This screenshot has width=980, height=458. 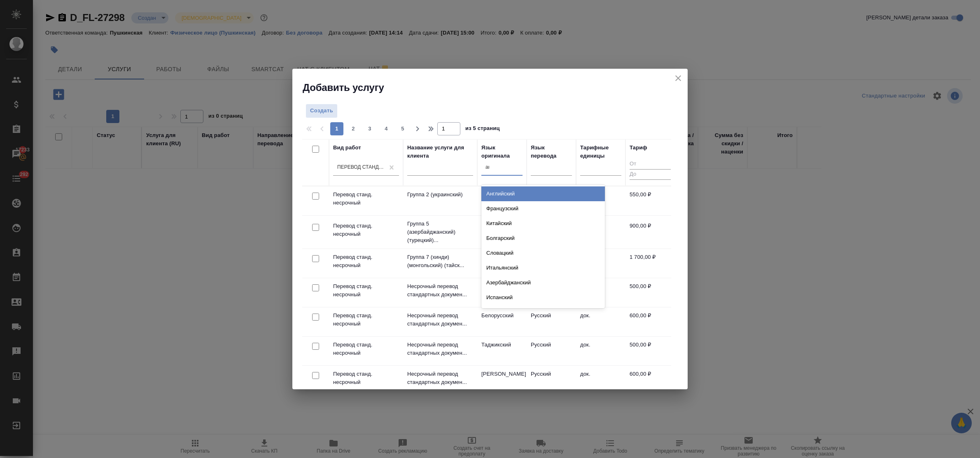 I want to click on td: Белорусский, so click(x=502, y=322).